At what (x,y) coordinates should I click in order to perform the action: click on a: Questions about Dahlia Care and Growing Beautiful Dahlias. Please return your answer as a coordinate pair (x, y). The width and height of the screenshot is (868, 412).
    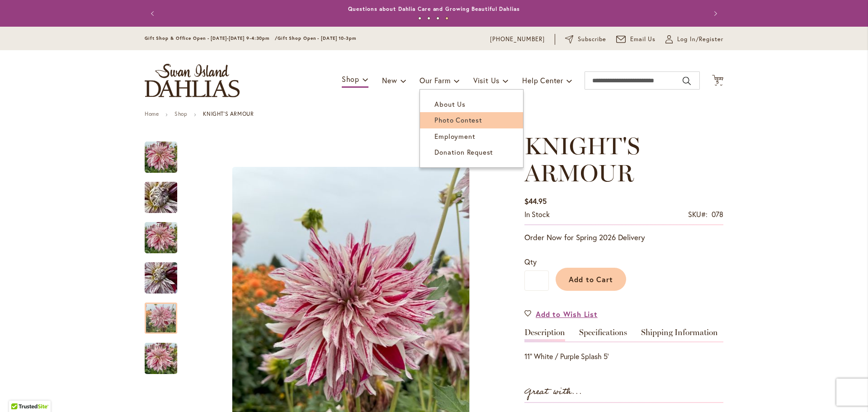
    Looking at the image, I should click on (434, 9).